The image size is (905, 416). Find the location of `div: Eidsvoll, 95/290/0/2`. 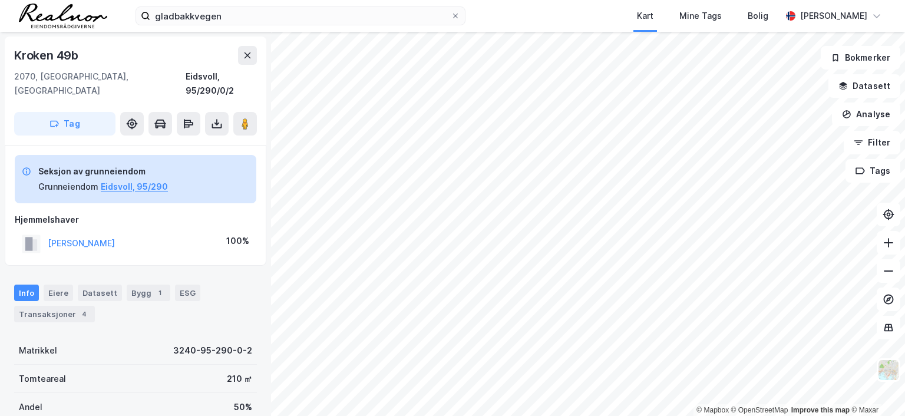

div: Eidsvoll, 95/290/0/2 is located at coordinates (221, 84).